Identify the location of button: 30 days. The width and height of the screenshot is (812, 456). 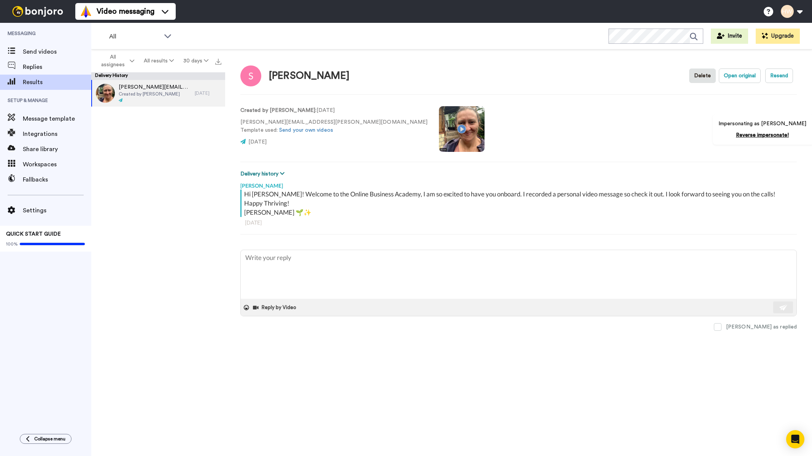
(196, 61).